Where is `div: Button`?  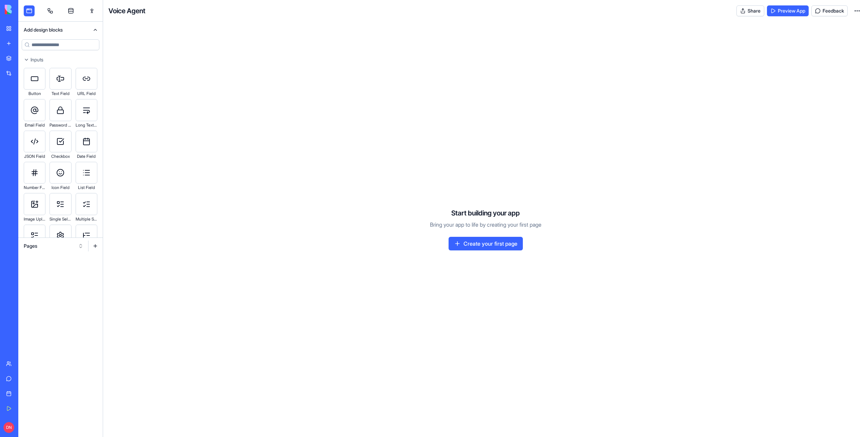
div: Button is located at coordinates (35, 93).